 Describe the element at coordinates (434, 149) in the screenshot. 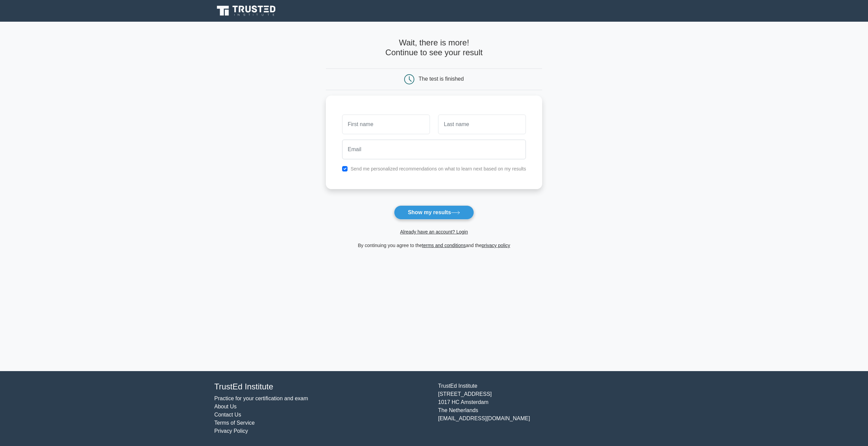

I see `input: Email` at that location.